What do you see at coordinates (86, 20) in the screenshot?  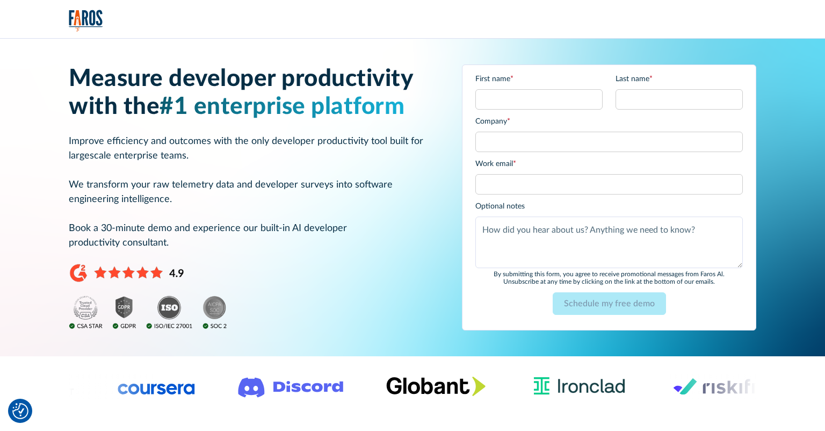 I see `img: Logo of the analytics and reporting company Faros.` at bounding box center [86, 20].